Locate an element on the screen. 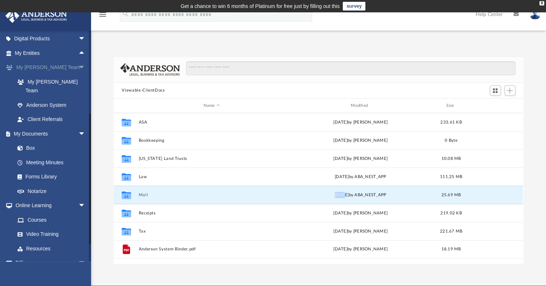  div: Size is located at coordinates (451, 106).